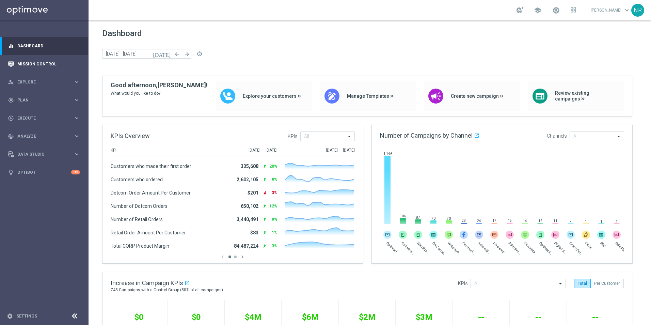 Image resolution: width=651 pixels, height=325 pixels. I want to click on div: lightbulb Optibot +10, so click(44, 172).